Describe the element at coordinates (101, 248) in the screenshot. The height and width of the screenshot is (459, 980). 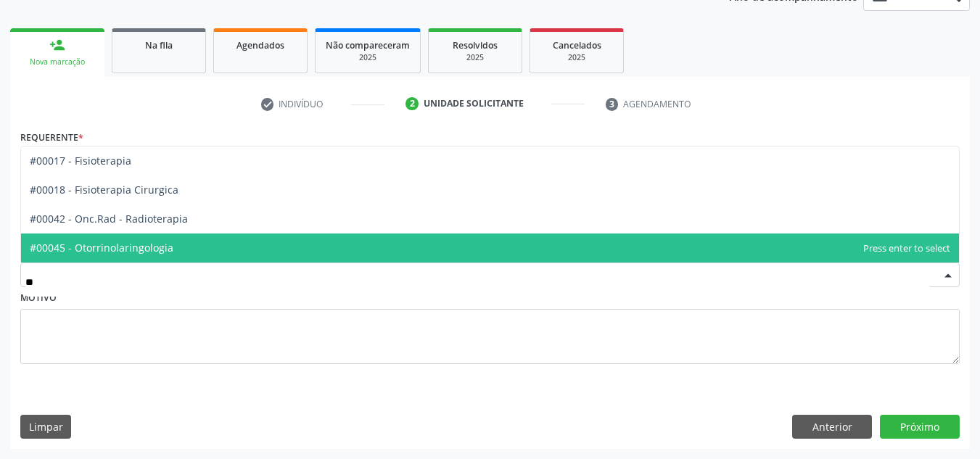
I see `span: #00045 - Otorrinolaringologia` at that location.